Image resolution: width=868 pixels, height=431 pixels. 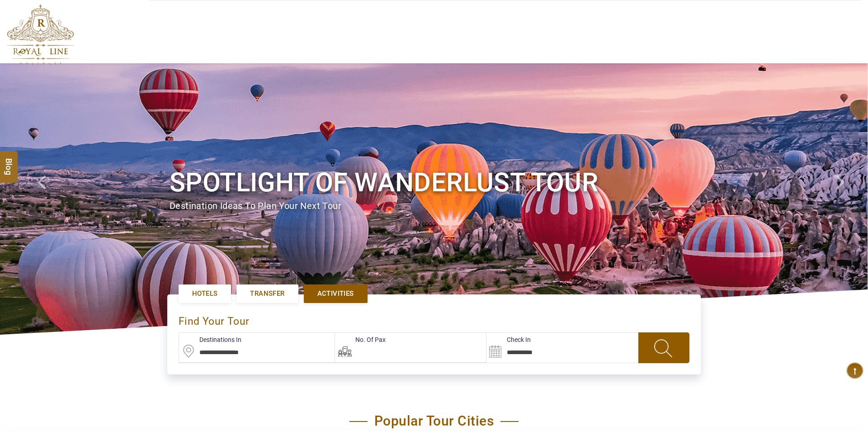 I want to click on label: No. Of Pax, so click(x=361, y=340).